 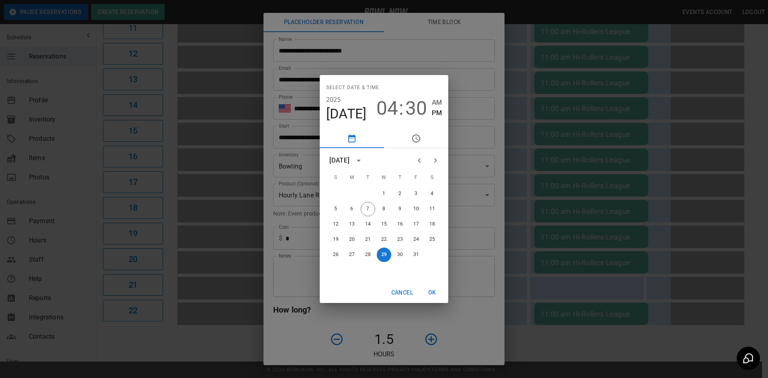 I want to click on span: Sunday, so click(x=336, y=178).